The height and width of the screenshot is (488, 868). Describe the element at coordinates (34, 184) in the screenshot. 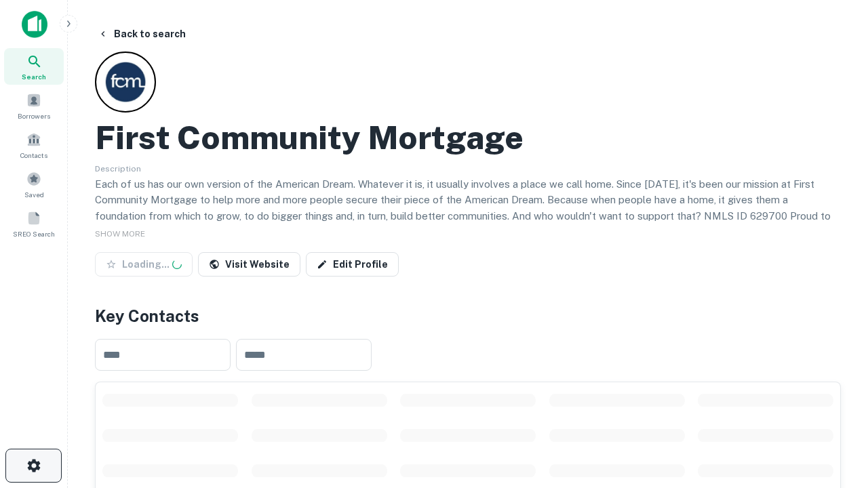

I see `div: Saved` at that location.